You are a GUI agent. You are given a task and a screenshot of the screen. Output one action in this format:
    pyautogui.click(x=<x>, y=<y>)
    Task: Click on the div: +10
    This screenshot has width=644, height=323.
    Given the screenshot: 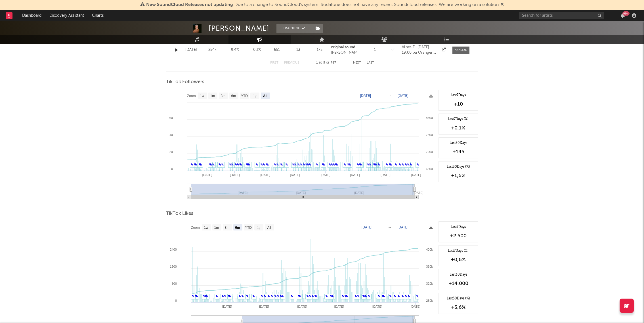 What is the action you would take?
    pyautogui.click(x=459, y=104)
    